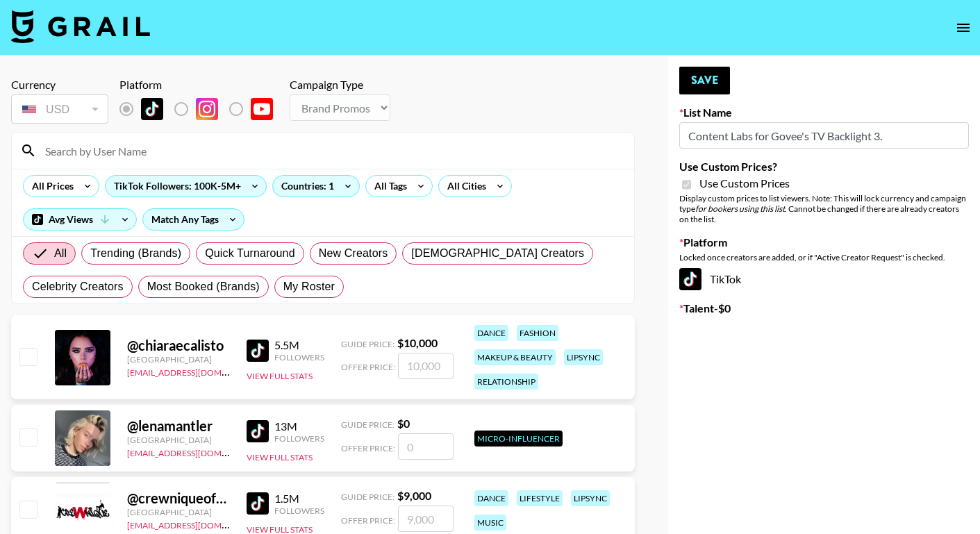  Describe the element at coordinates (59, 85) in the screenshot. I see `div: Currency` at that location.